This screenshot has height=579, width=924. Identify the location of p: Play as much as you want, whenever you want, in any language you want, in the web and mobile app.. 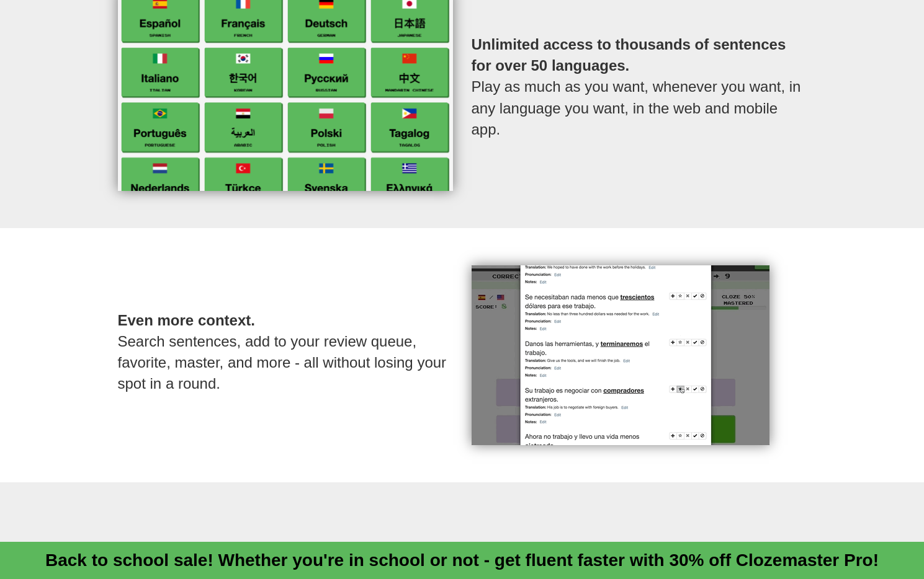
(639, 87).